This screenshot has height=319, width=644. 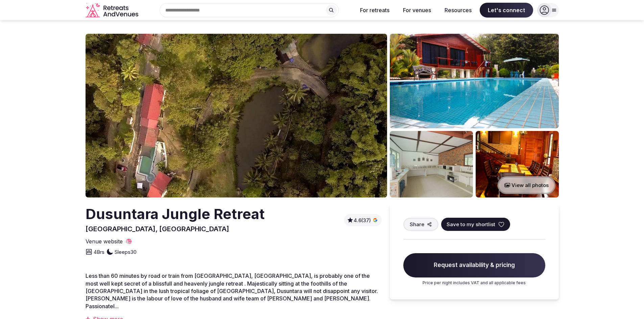 I want to click on svg: Retreats and Venues company logo, so click(x=113, y=10).